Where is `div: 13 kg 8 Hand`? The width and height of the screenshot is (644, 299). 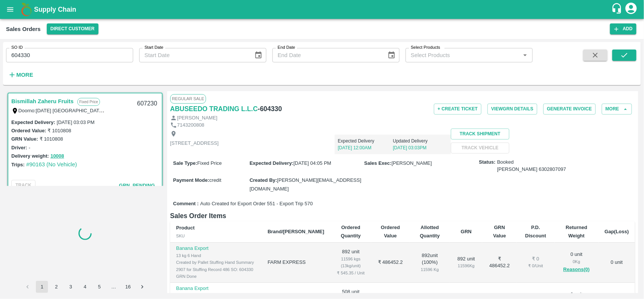
div: 13 kg 8 Hand is located at coordinates (216, 295).